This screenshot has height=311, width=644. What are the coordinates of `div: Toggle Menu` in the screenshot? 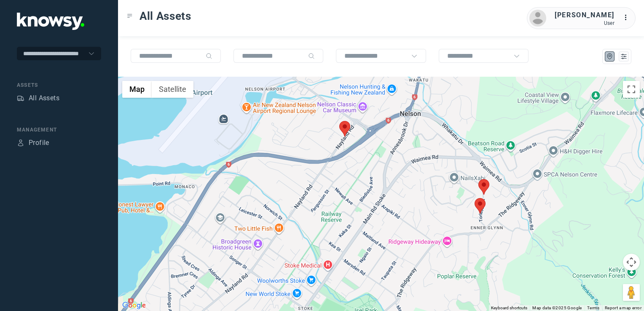 It's located at (130, 16).